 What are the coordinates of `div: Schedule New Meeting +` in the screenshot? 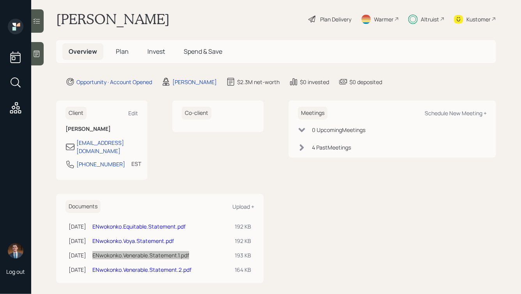 It's located at (455, 113).